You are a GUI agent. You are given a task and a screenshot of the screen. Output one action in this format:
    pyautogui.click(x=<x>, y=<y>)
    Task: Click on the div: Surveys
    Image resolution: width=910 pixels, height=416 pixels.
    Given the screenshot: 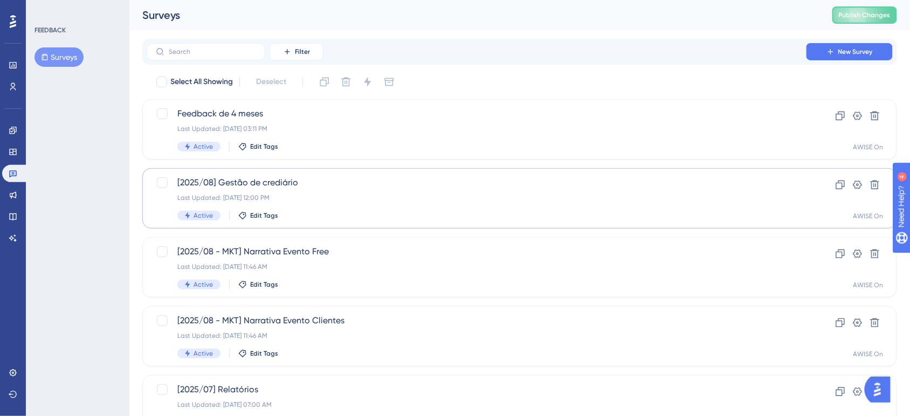 What is the action you would take?
    pyautogui.click(x=474, y=15)
    